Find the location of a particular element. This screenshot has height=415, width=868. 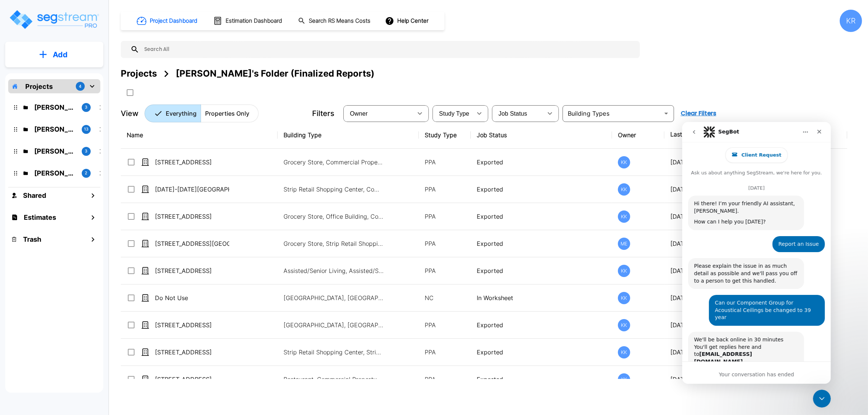

input: Search All is located at coordinates (387, 49).